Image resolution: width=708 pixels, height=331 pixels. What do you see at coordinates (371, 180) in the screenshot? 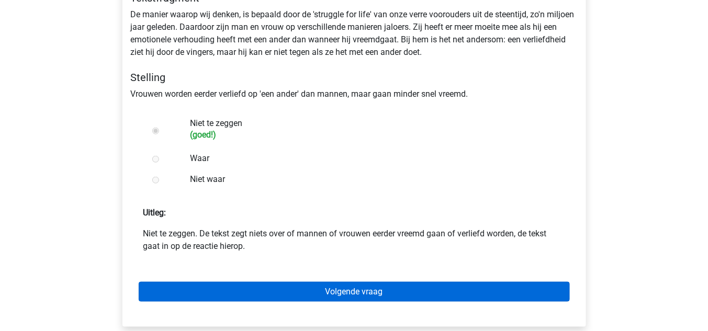
I see `label: Niet waar` at bounding box center [371, 180].